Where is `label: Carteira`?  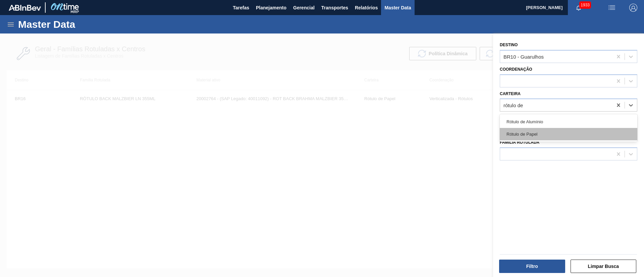
label: Carteira is located at coordinates (510, 94).